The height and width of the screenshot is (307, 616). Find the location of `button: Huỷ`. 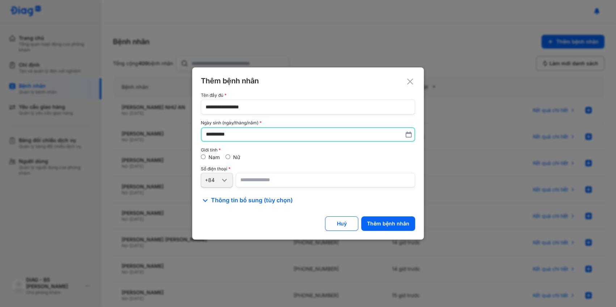

button: Huỷ is located at coordinates (342, 223).